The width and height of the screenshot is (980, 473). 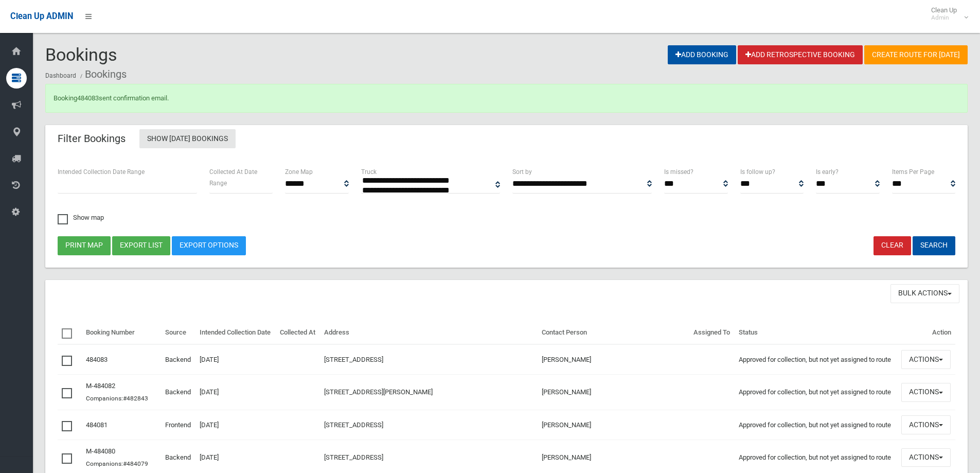 What do you see at coordinates (42, 16) in the screenshot?
I see `span: Clean Up ADMIN` at bounding box center [42, 16].